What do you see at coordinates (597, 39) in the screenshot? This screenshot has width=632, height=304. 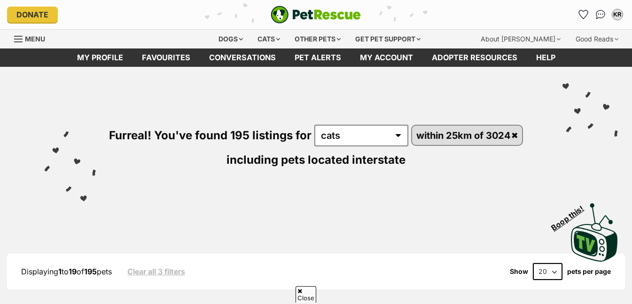 I see `div: Good Reads` at bounding box center [597, 39].